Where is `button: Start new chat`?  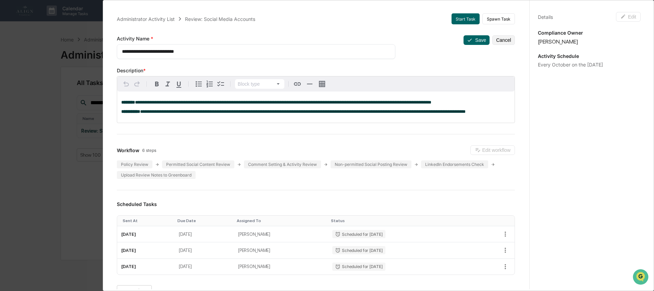 button: Start new chat is located at coordinates (121, 59).